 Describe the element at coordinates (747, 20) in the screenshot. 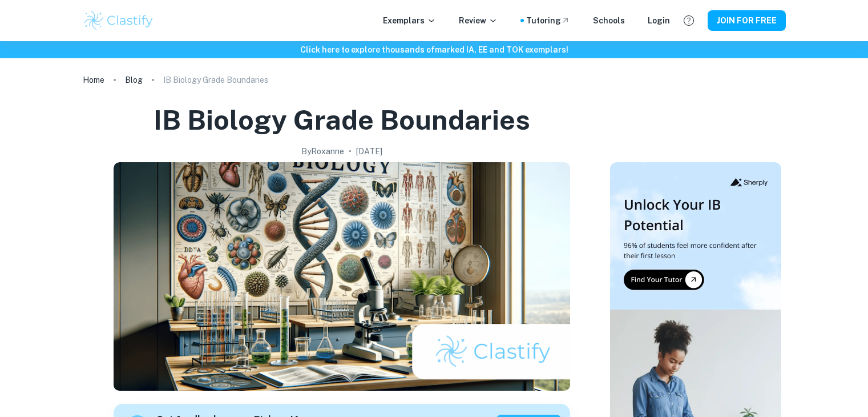

I see `button: JOIN FOR FREE` at that location.